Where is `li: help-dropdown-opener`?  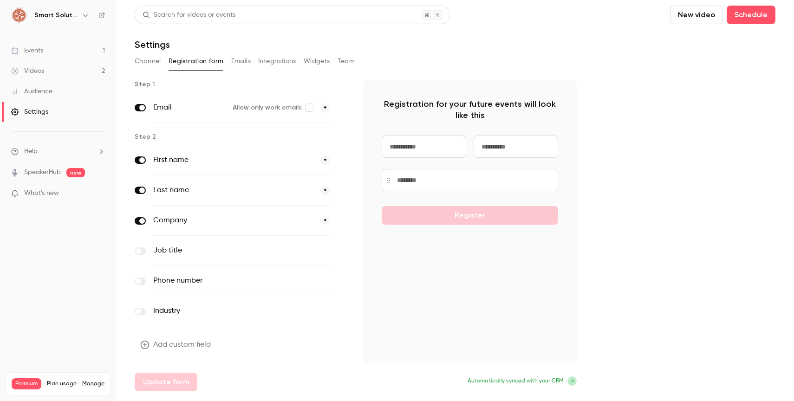 li: help-dropdown-opener is located at coordinates (58, 151).